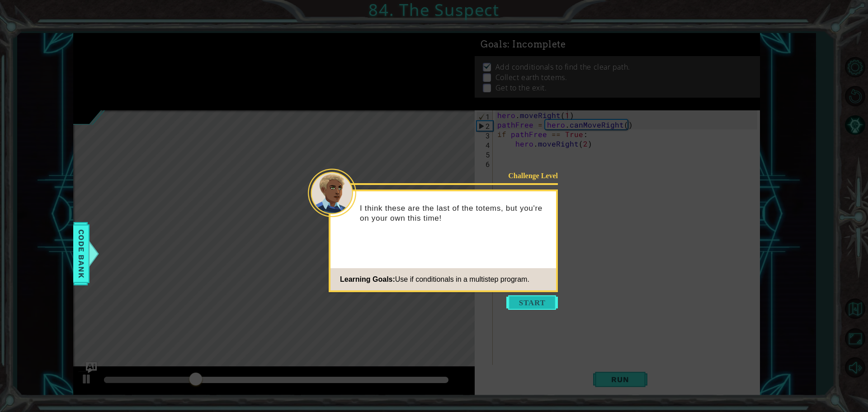 This screenshot has height=412, width=868. I want to click on span: Code Bank, so click(82, 254).